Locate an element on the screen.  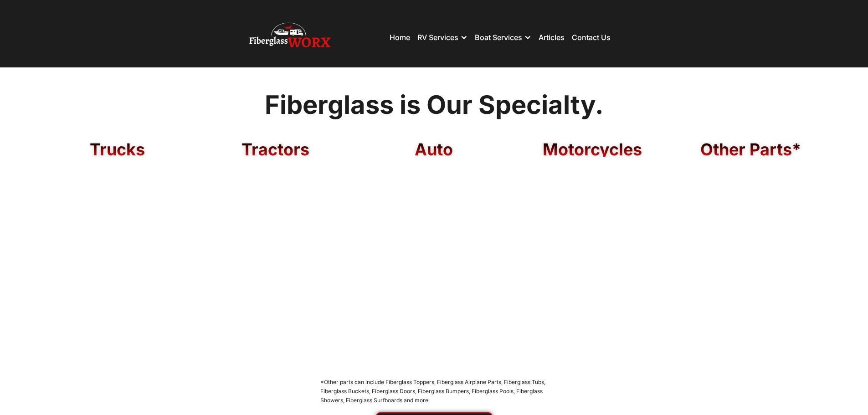
div: *Other parts can include Fiberglass Toppers, Fiberglass Airplane Parts, Fiberglass Tubs, Fibergla... is located at coordinates (435, 391).